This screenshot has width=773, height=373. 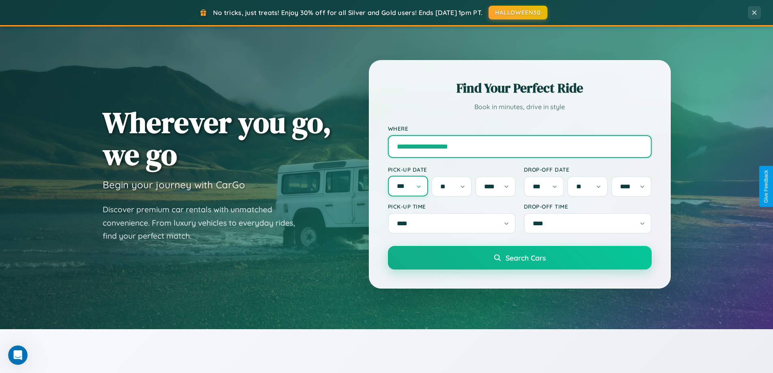 What do you see at coordinates (452, 169) in the screenshot?
I see `label: Pick-up Date` at bounding box center [452, 169].